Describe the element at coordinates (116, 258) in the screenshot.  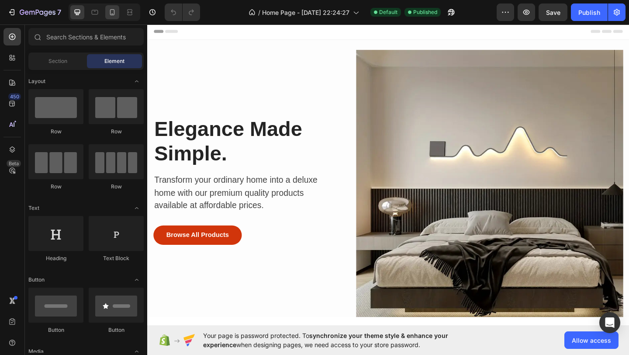
I see `div: Text Block` at that location.